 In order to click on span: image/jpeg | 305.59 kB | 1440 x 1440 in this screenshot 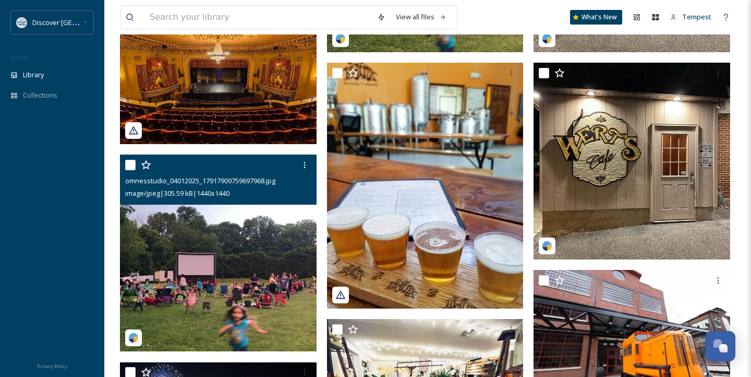, I will do `click(177, 193)`.